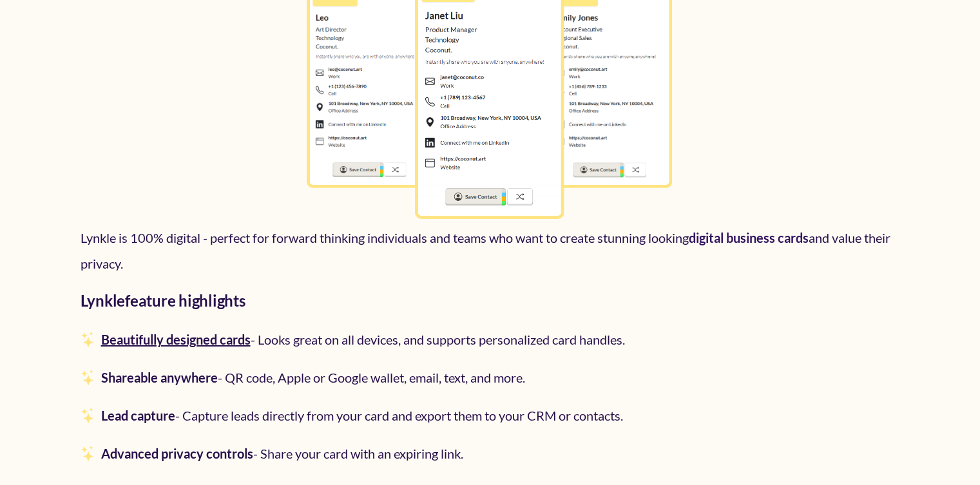  I want to click on span: Share your card with an expiring link., so click(362, 453).